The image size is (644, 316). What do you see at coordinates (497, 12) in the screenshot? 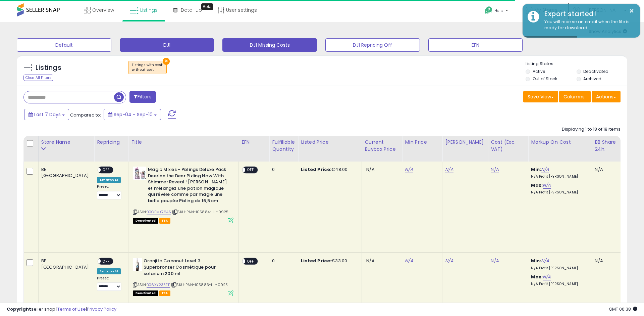
I see `a: Help` at bounding box center [497, 12].